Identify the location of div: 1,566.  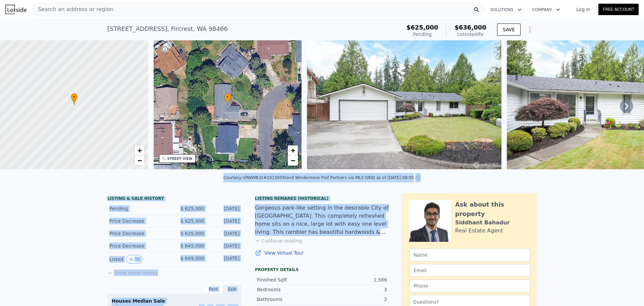
(355, 280).